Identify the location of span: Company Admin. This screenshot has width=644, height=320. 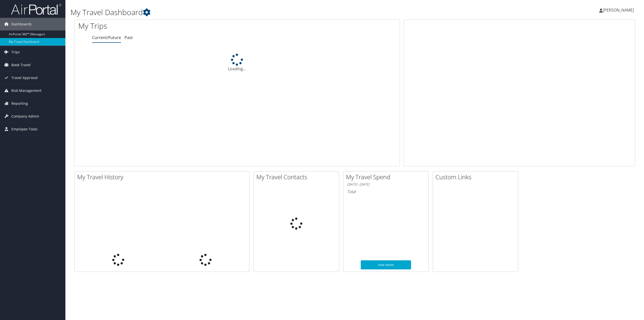
(25, 117).